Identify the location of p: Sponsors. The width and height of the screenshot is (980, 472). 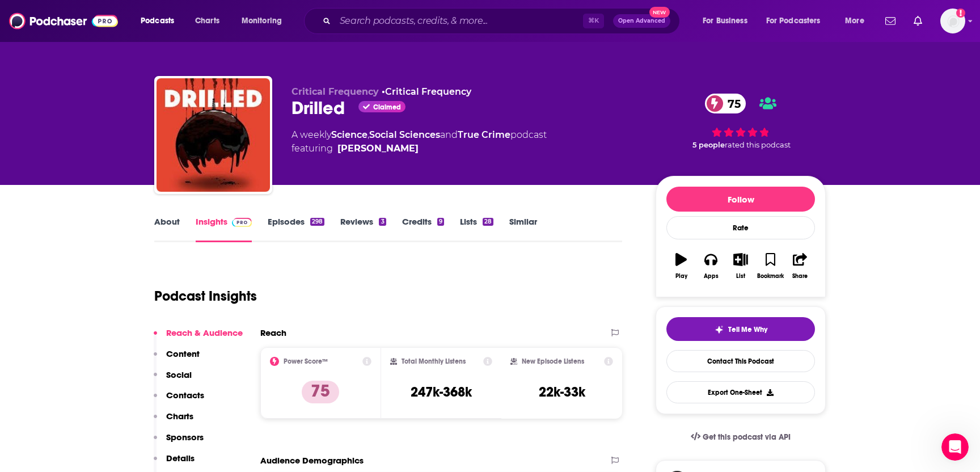
(185, 436).